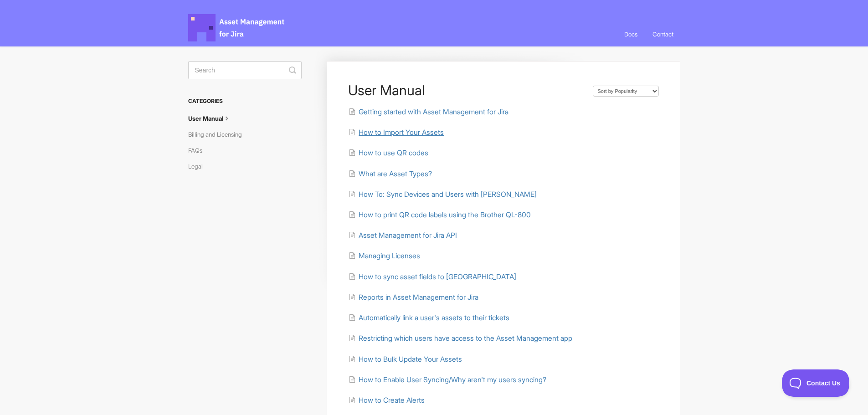 This screenshot has height=415, width=868. I want to click on span: Managing Licenses, so click(389, 256).